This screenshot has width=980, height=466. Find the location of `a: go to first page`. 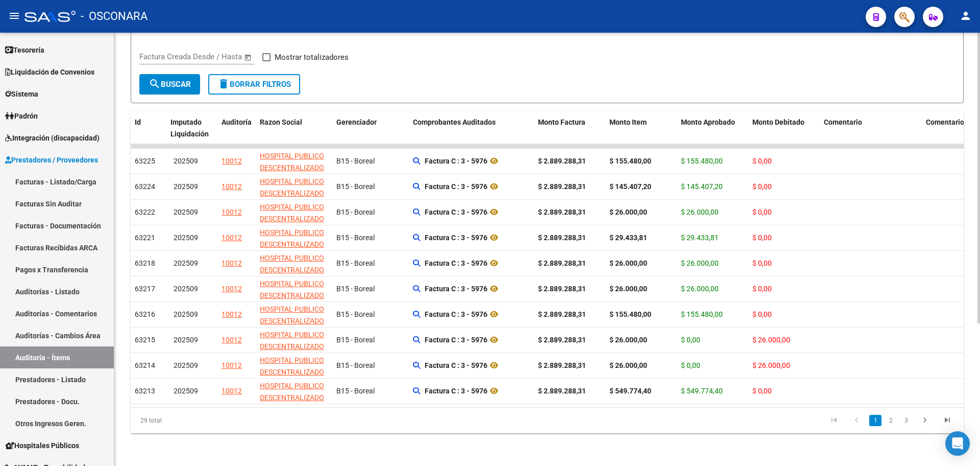

a: go to first page is located at coordinates (834, 420).